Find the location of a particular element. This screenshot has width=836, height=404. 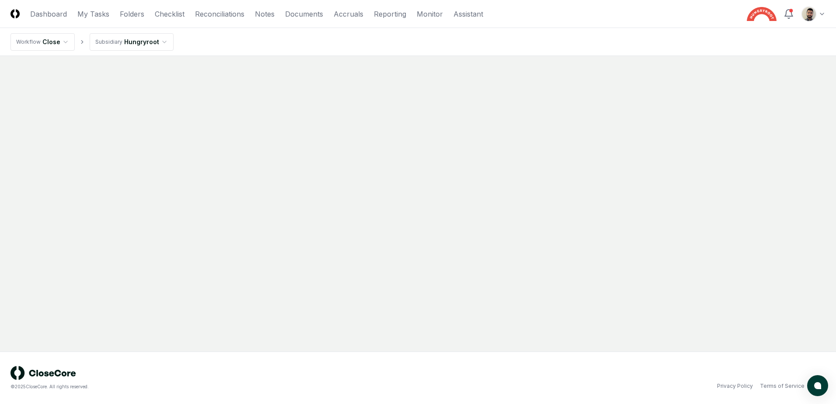

a: Notes is located at coordinates (265, 14).